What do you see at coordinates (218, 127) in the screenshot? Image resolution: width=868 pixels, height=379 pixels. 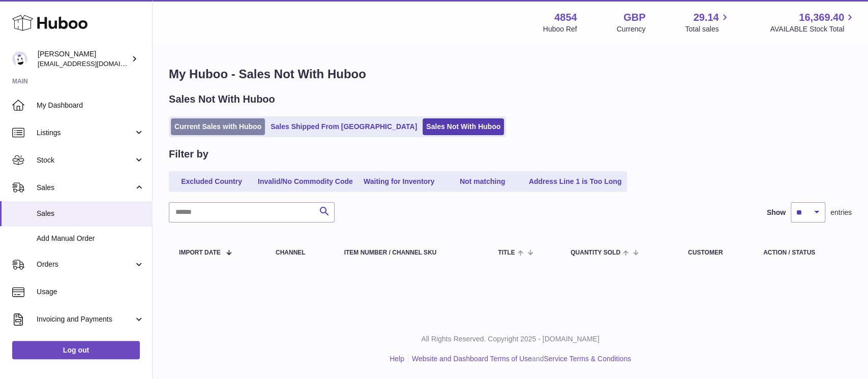 I see `a: Current Sales with Huboo` at bounding box center [218, 127].